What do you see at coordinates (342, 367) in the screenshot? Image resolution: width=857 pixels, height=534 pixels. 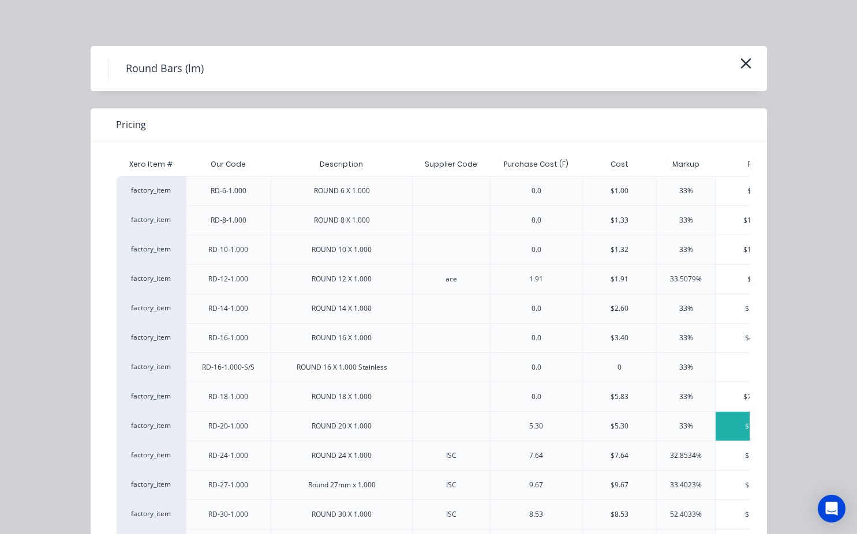 I see `div: ROUND 16 X 1.000 Stainless` at bounding box center [342, 367].